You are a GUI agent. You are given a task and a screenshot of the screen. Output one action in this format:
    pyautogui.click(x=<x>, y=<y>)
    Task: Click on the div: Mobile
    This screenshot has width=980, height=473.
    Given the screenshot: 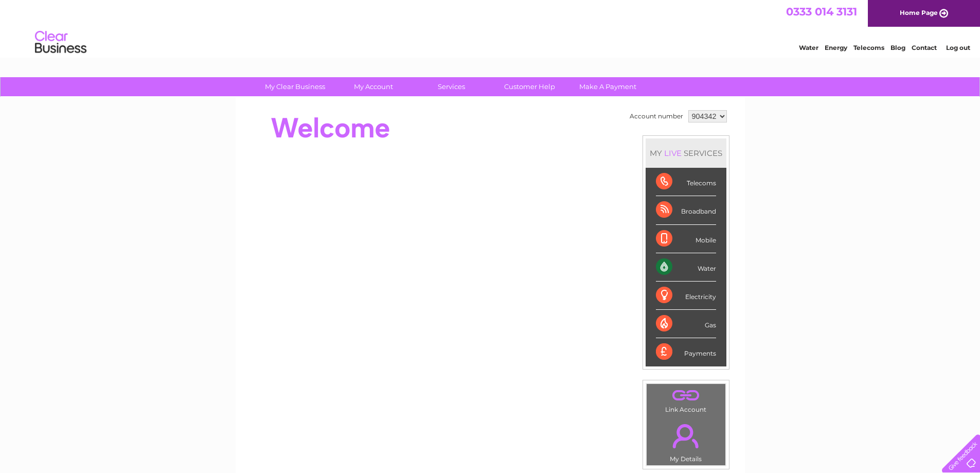 What is the action you would take?
    pyautogui.click(x=685, y=238)
    